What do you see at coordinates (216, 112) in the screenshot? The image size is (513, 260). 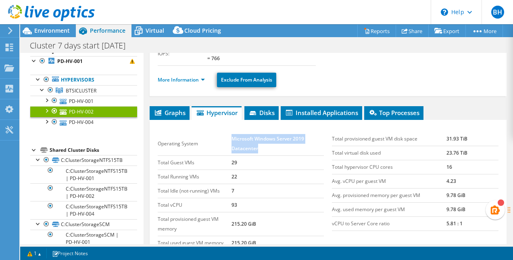 I see `span: Hypervisor` at bounding box center [216, 112].